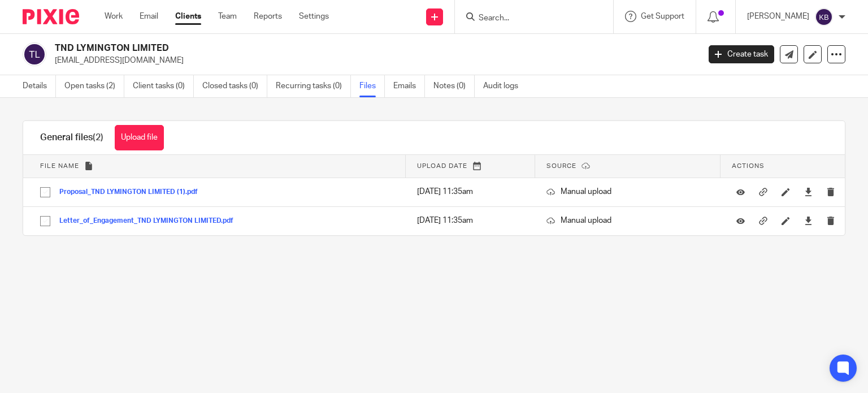 The image size is (868, 393). Describe the element at coordinates (51, 17) in the screenshot. I see `img: Pixie` at that location.